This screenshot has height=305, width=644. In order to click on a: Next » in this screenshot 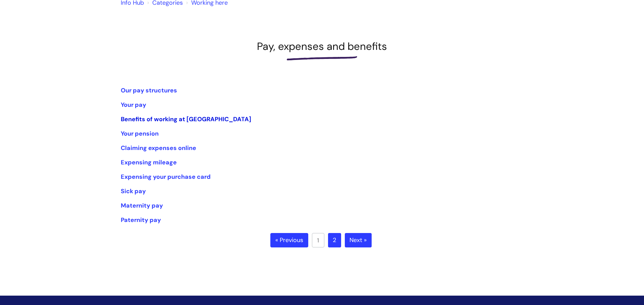, I will do `click(358, 240)`.